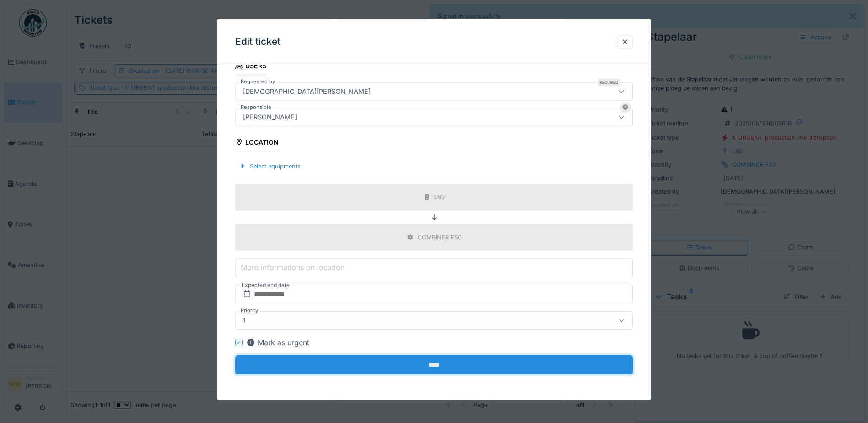  I want to click on label: Priority, so click(249, 311).